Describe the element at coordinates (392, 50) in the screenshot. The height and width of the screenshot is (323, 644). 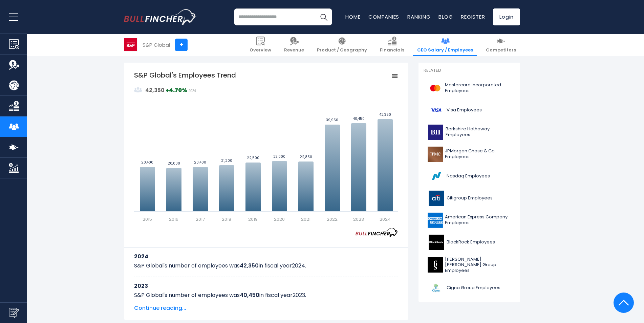
I see `span: Financials` at that location.